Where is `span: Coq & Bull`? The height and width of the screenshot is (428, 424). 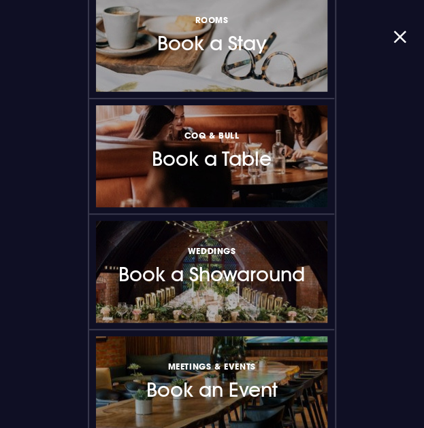
span: Coq & Bull is located at coordinates (211, 135).